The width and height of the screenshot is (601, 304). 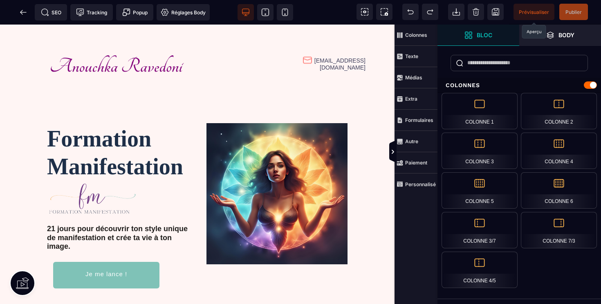 I want to click on span: Créer une alerte modale, so click(x=134, y=12).